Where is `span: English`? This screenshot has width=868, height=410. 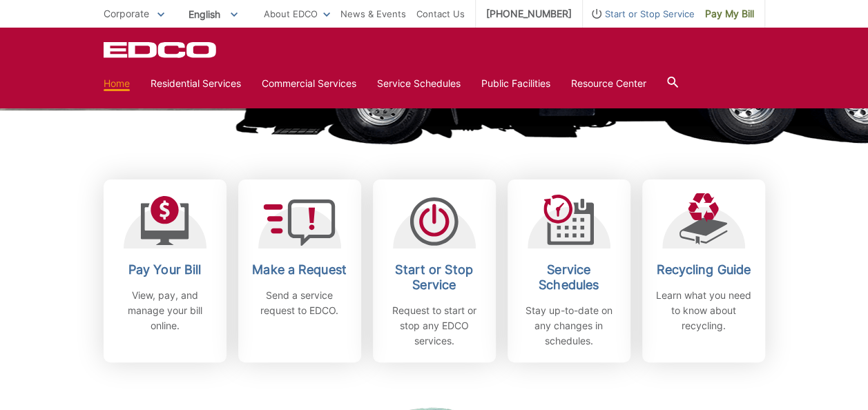
span: English is located at coordinates (212, 14).